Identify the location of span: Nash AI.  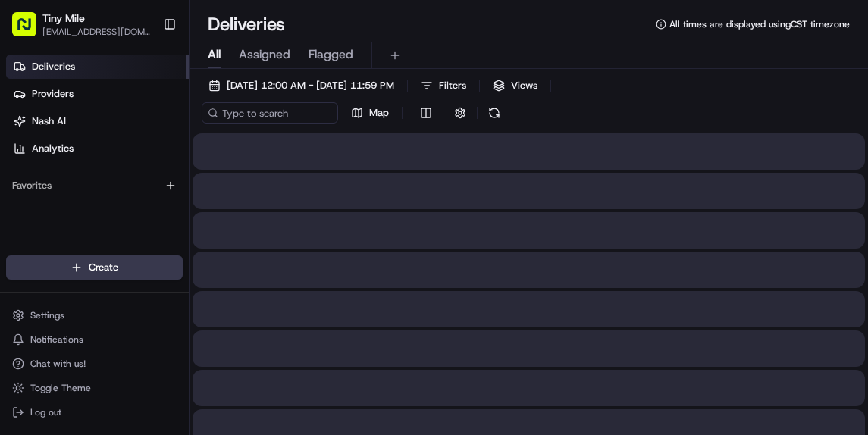
(48, 121).